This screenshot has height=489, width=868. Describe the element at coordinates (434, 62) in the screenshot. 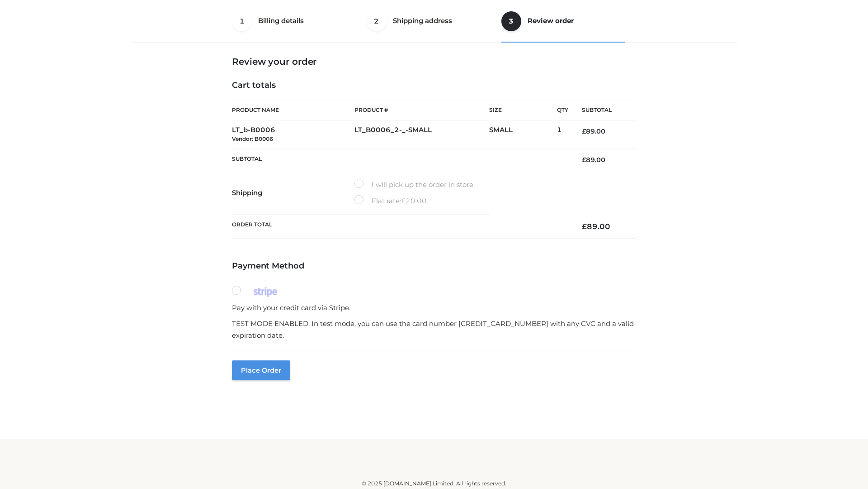

I see `h3: Review your order` at that location.